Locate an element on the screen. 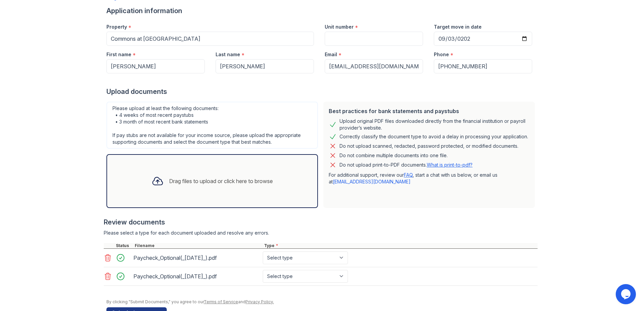  div: Do not upload scanned, redacted, password protected, or modified documents. is located at coordinates (429, 146).